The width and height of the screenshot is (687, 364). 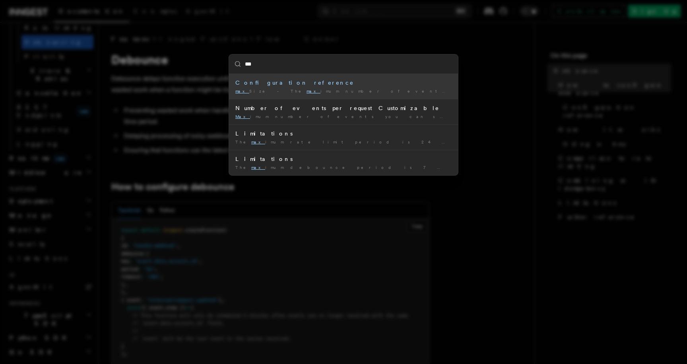 What do you see at coordinates (343, 83) in the screenshot?
I see `div: Configuration reference` at bounding box center [343, 83].